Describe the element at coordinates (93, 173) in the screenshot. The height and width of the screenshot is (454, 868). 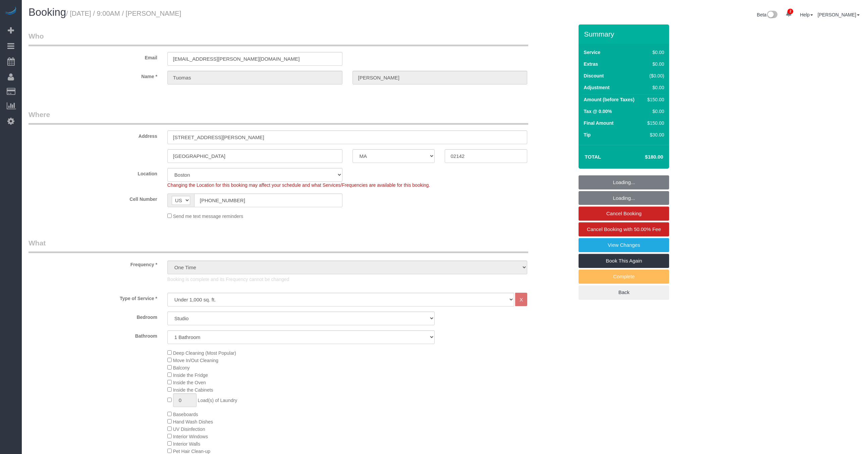
I see `label: Location` at that location.